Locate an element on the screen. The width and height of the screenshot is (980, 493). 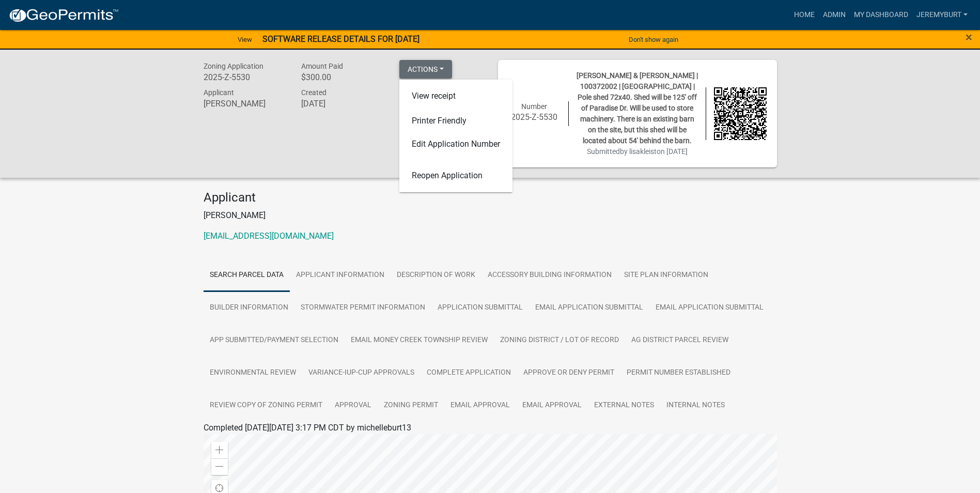
a: Zoning Permit is located at coordinates (410, 406).